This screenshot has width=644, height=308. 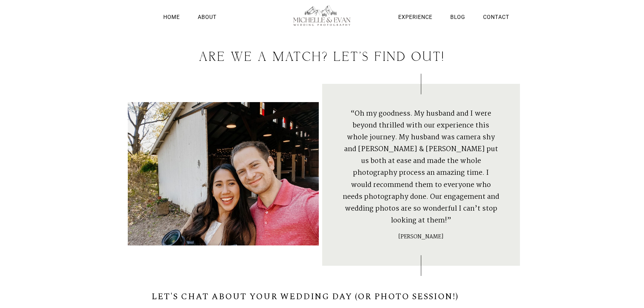 What do you see at coordinates (421, 167) in the screenshot?
I see `div: “Oh my goodness. My husband and I were beyond thrilled with our experience this whole journey. My...` at bounding box center [421, 167].